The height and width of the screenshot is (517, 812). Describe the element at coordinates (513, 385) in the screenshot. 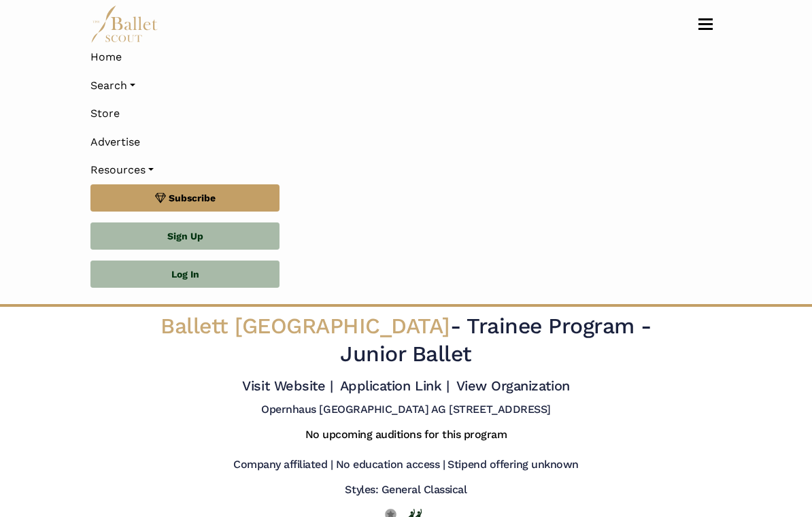

I see `a: View Organization` at that location.